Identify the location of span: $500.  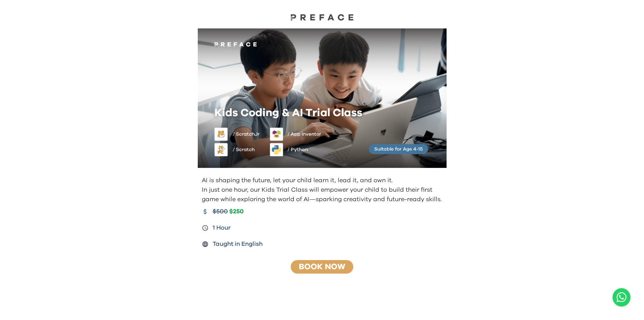
(220, 212).